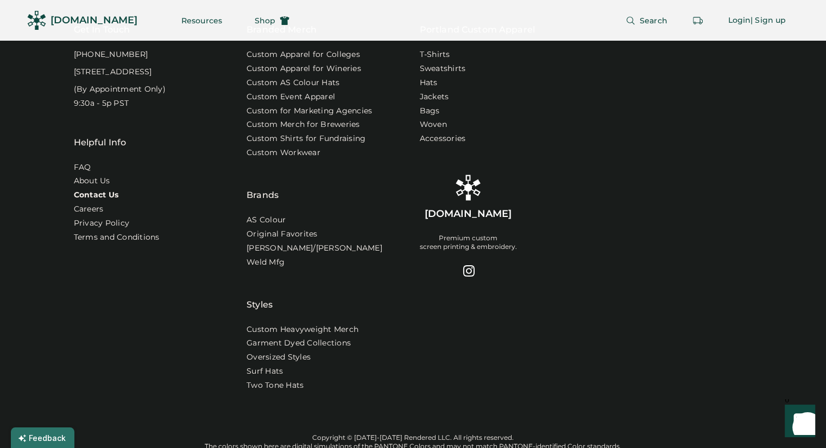  What do you see at coordinates (272, 21) in the screenshot?
I see `button: Shop` at bounding box center [272, 21].